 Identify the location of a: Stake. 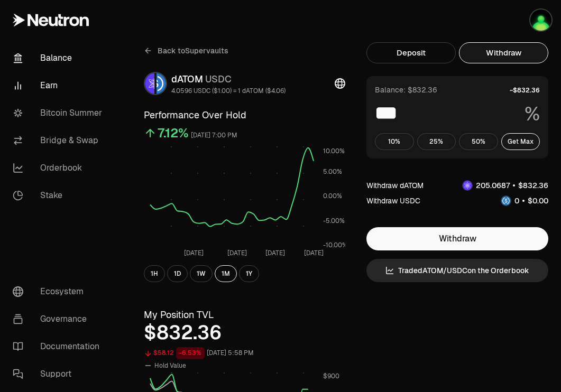
(59, 195).